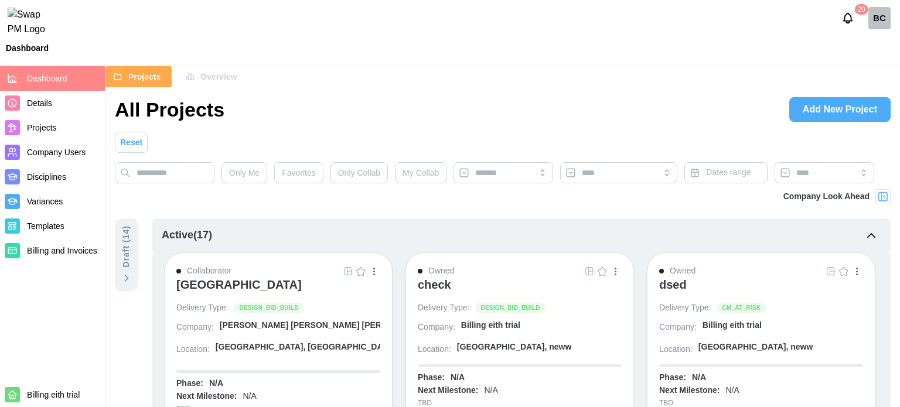 This screenshot has height=407, width=900. What do you see at coordinates (131, 142) in the screenshot?
I see `span: Reset` at bounding box center [131, 142].